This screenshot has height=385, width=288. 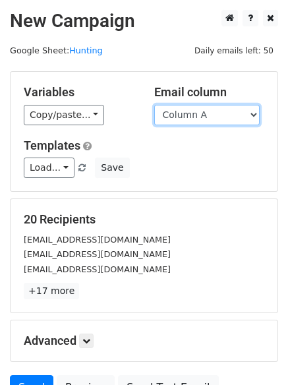 What do you see at coordinates (234, 50) in the screenshot?
I see `a: Daily emails left: 50` at bounding box center [234, 50].